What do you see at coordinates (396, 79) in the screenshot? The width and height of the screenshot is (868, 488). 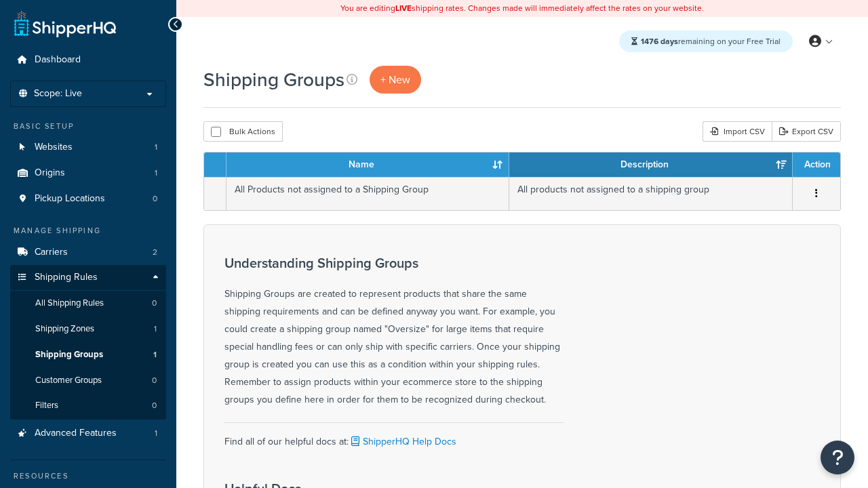 I see `a: + New` at bounding box center [396, 79].